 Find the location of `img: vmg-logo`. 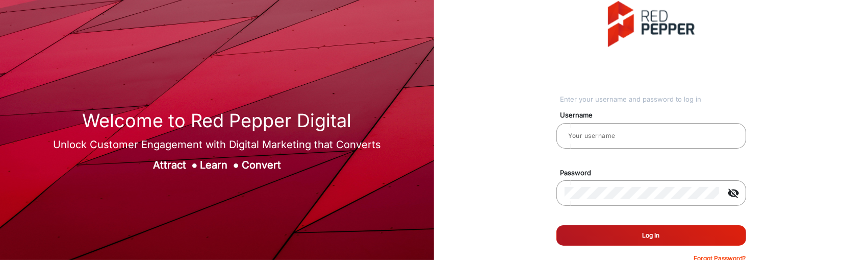

img: vmg-logo is located at coordinates (651, 24).